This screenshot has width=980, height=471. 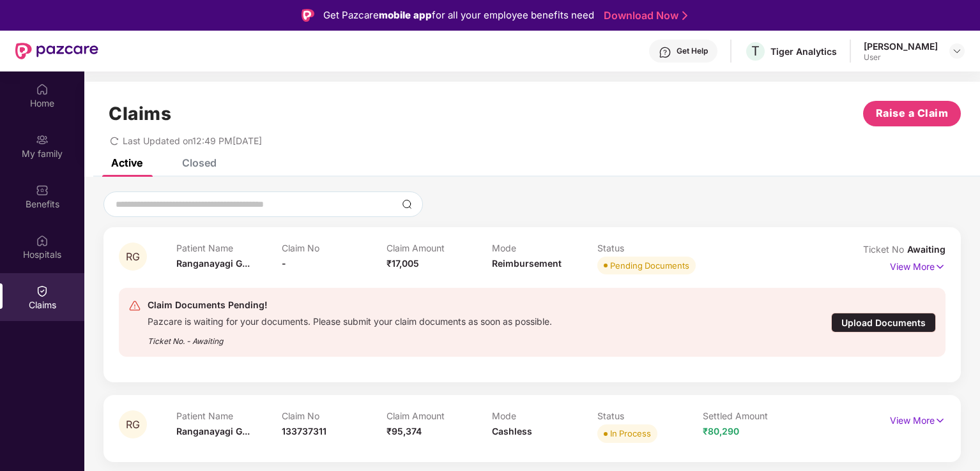 I want to click on div: Get Help, so click(x=692, y=51).